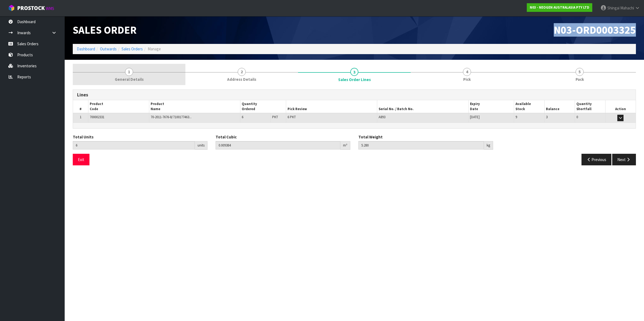  I want to click on th: Expiry Date, so click(491, 107).